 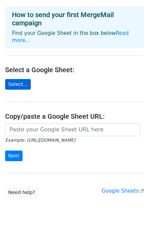 I want to click on div: Chat Widget, so click(x=132, y=229).